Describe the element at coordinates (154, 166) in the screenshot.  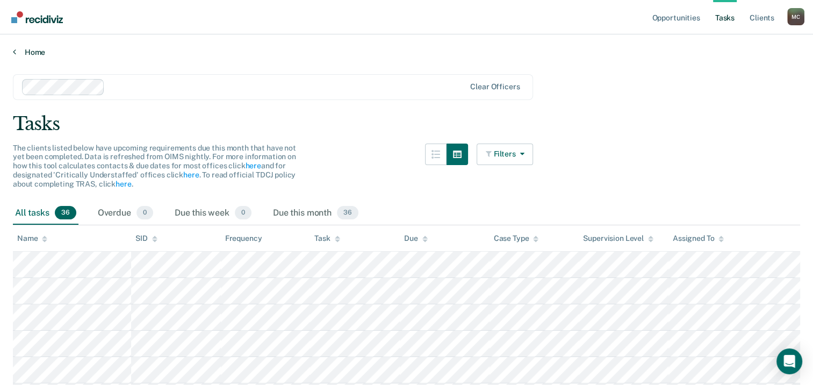
I see `span: The clients listed below have upcoming requirements due this month that have not yet been complet...` at that location.